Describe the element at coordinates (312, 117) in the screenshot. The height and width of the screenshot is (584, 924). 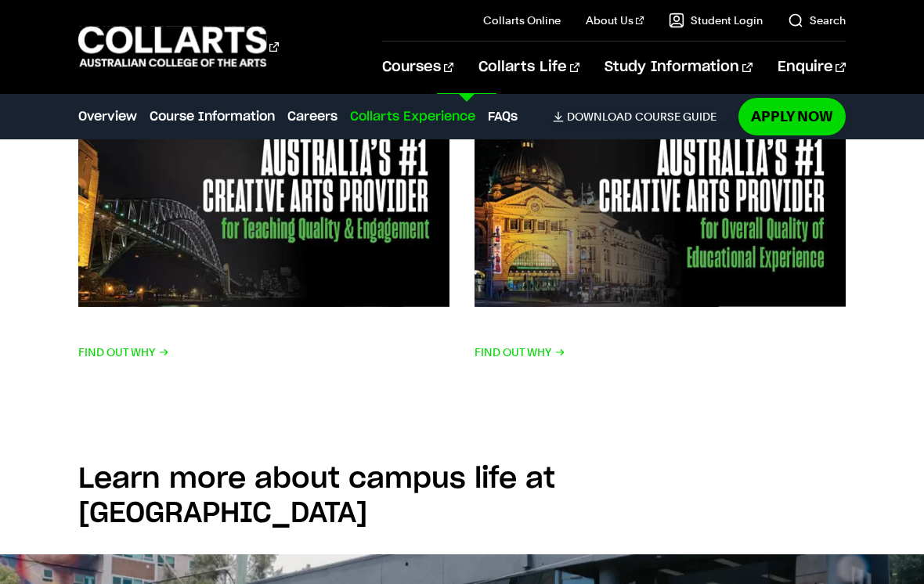
I see `a: Careers` at that location.